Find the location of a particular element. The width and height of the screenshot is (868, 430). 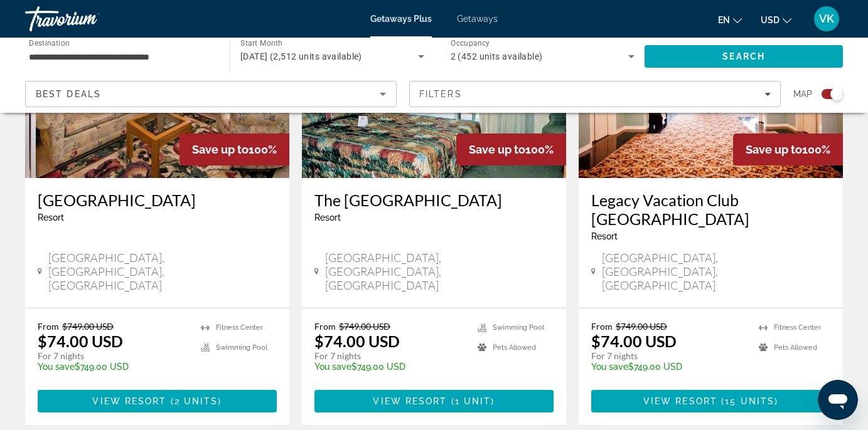

button: Filters is located at coordinates (595, 94).